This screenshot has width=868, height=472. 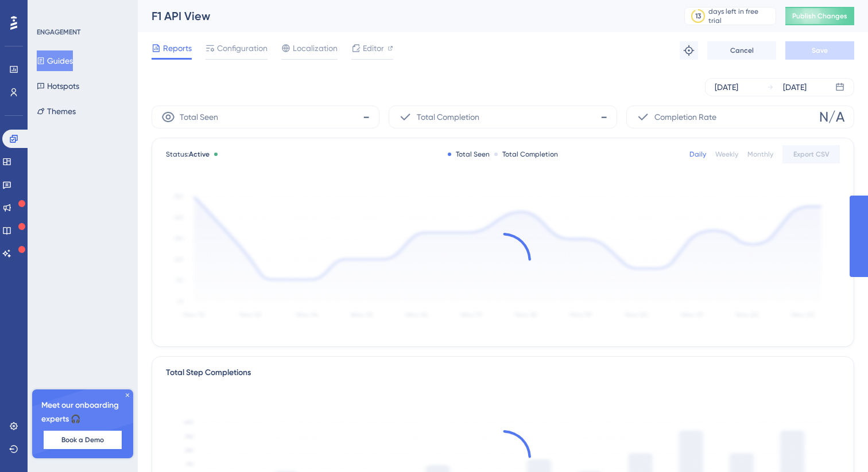 What do you see at coordinates (177, 48) in the screenshot?
I see `span: Reports` at bounding box center [177, 48].